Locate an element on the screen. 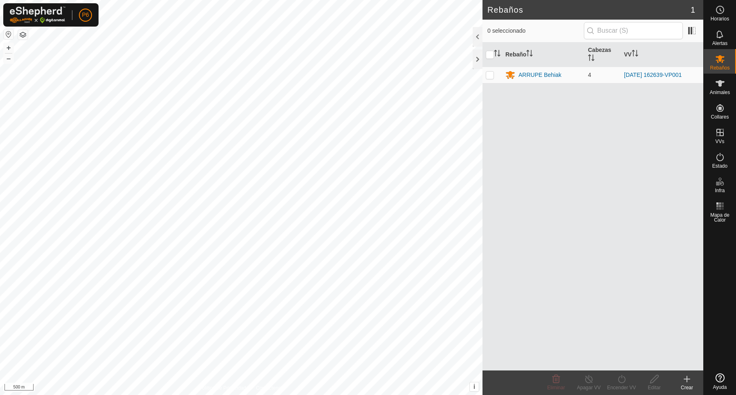 This screenshot has height=395, width=736. span: i is located at coordinates (474, 387).